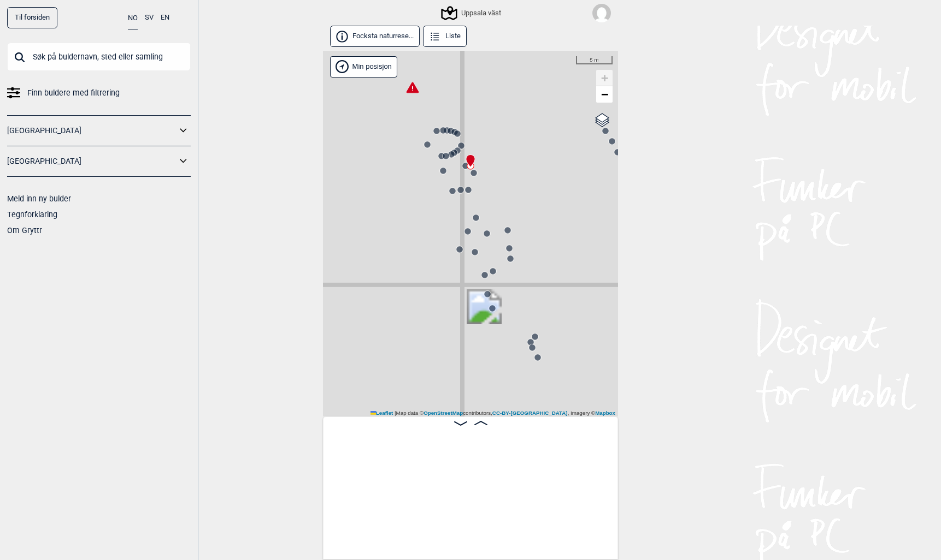 The image size is (941, 560). I want to click on div: Vis min posisjon, so click(363, 66).